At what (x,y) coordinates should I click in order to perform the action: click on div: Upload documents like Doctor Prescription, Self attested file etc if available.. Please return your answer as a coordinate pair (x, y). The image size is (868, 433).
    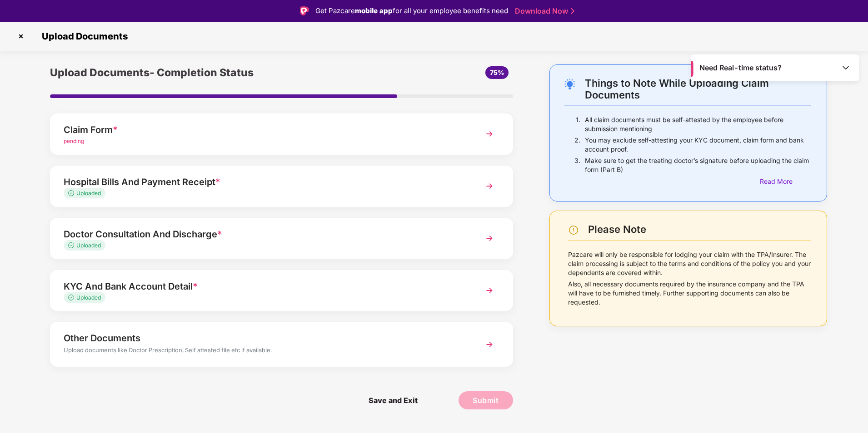
    Looking at the image, I should click on (263, 351).